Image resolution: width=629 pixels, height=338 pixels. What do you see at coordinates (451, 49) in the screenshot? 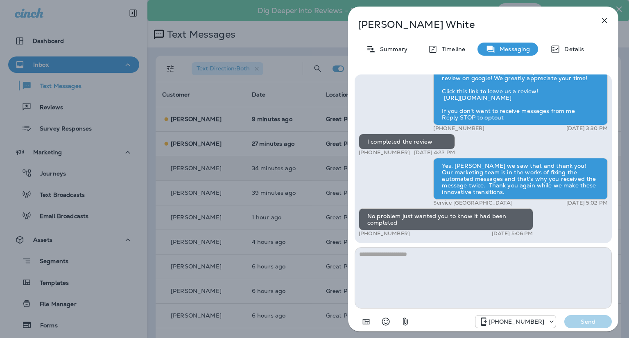
I see `p: Timeline` at bounding box center [451, 49].